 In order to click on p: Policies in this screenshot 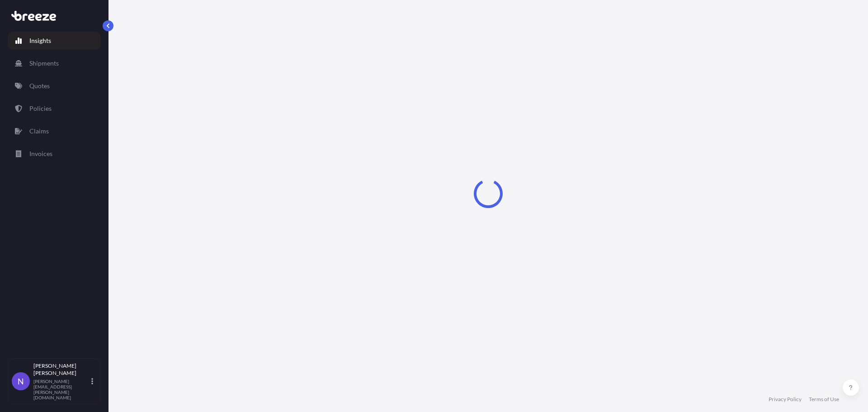, I will do `click(40, 109)`.